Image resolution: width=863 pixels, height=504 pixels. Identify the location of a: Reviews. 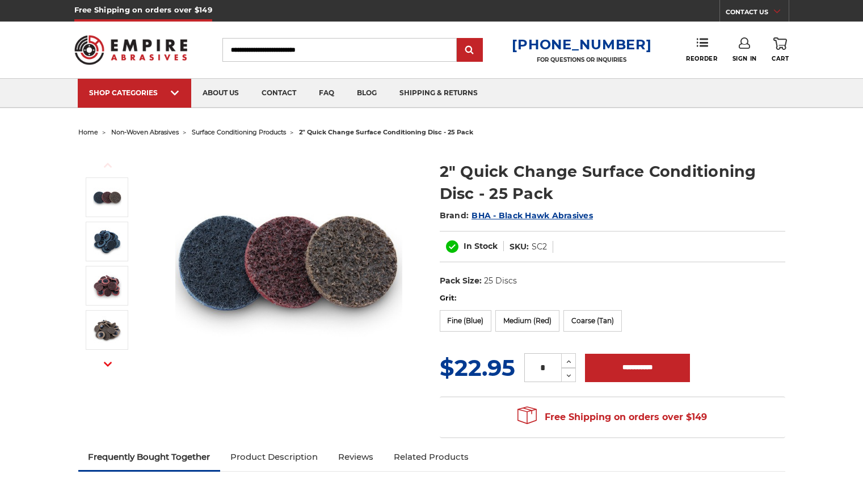
(356, 457).